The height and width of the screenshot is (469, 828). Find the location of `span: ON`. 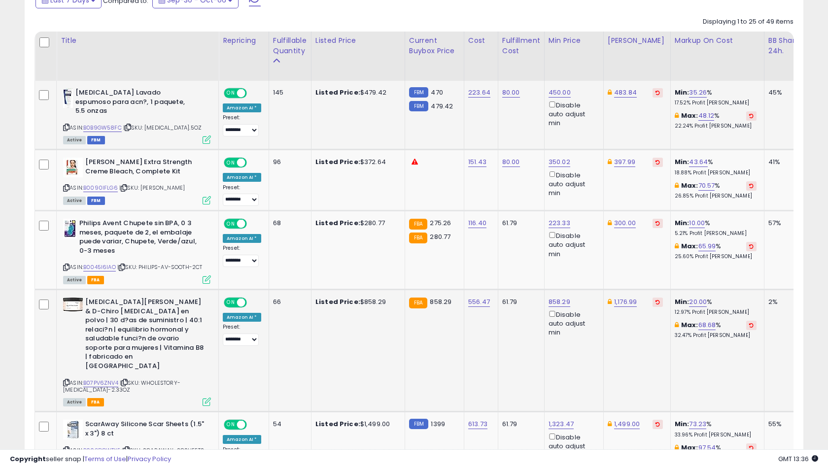

span: ON is located at coordinates (231, 224).